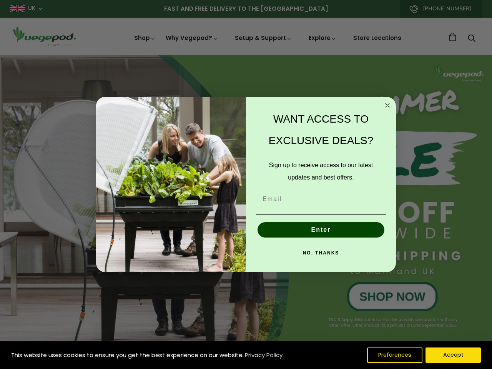 This screenshot has width=492, height=369. Describe the element at coordinates (321, 171) in the screenshot. I see `span: Sign up to receive access to our latest updates and best offers.` at that location.